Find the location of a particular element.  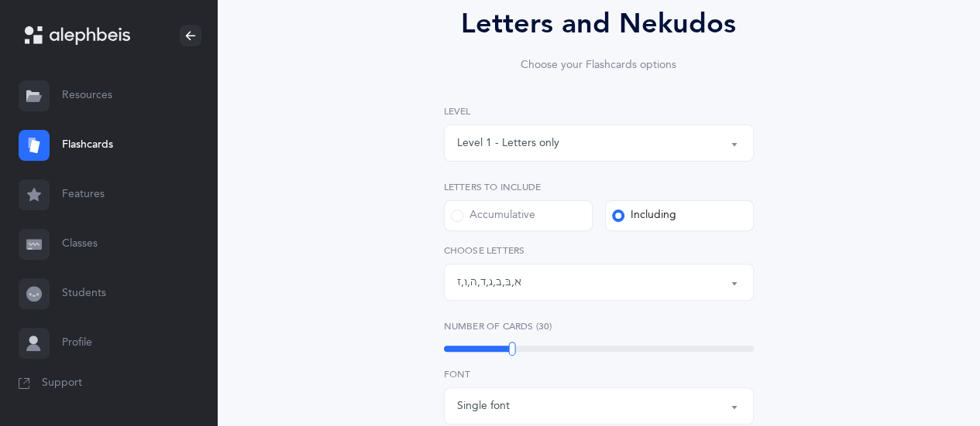

div: Accumulative is located at coordinates (492, 216).